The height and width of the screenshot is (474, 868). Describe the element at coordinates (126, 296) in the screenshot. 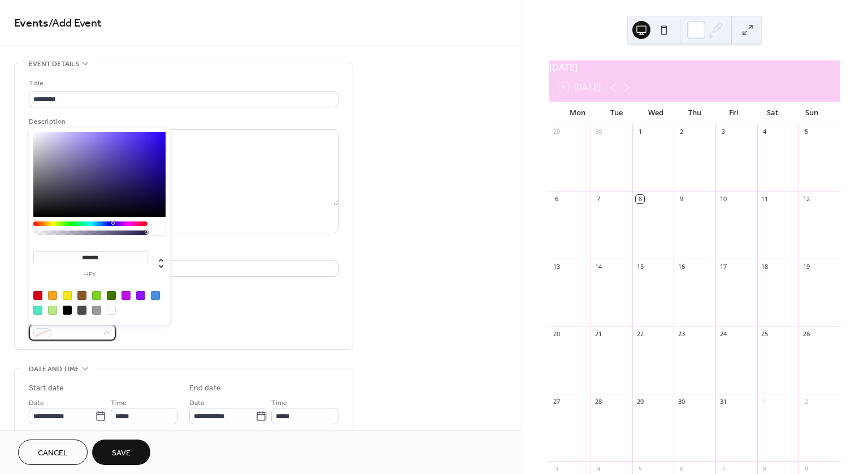

I see `div: #BD10E0` at that location.